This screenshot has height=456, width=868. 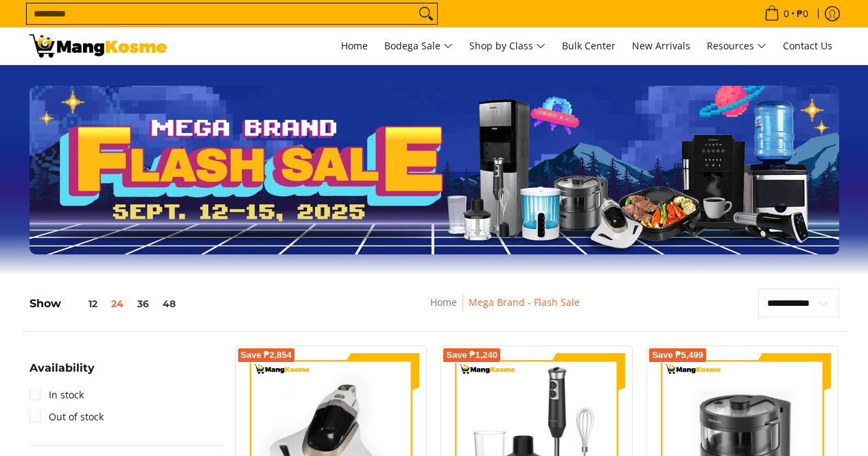 I want to click on button: 36, so click(x=142, y=304).